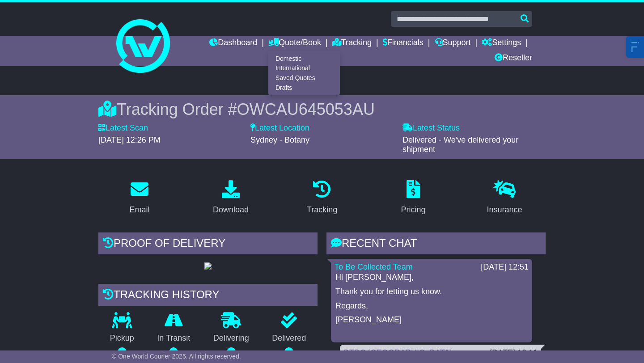  What do you see at coordinates (231, 210) in the screenshot?
I see `div: Download` at bounding box center [231, 210].